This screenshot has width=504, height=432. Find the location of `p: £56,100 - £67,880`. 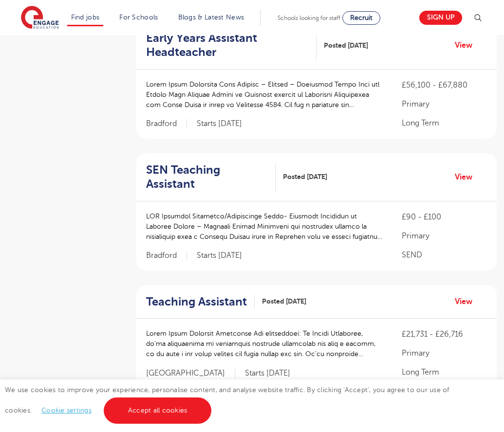

p: £56,100 - £67,880 is located at coordinates (444, 85).